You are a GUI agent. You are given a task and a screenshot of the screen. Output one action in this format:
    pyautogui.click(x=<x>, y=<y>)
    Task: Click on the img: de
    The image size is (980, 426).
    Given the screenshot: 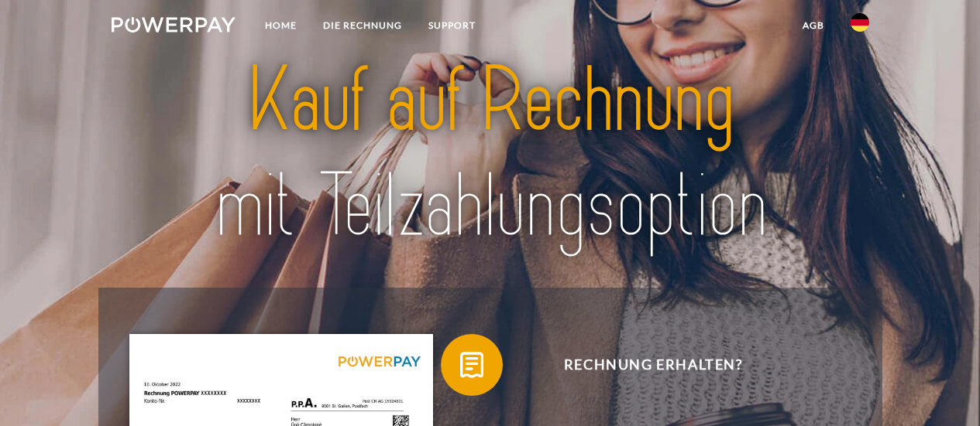 What is the action you would take?
    pyautogui.click(x=859, y=22)
    